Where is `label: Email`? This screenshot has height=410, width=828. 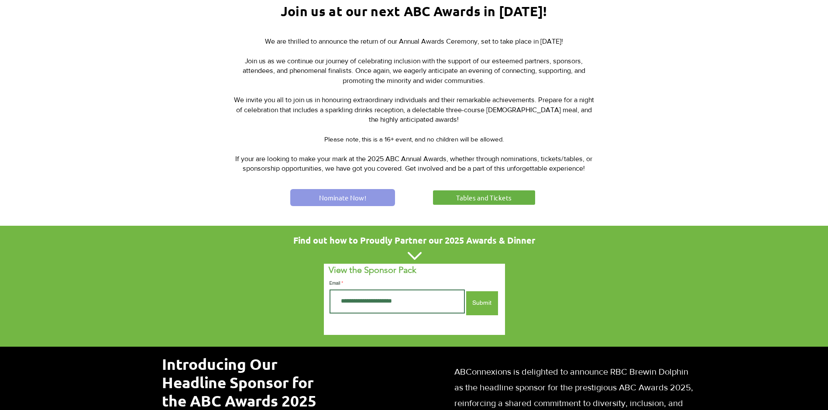
label: Email is located at coordinates (397, 283).